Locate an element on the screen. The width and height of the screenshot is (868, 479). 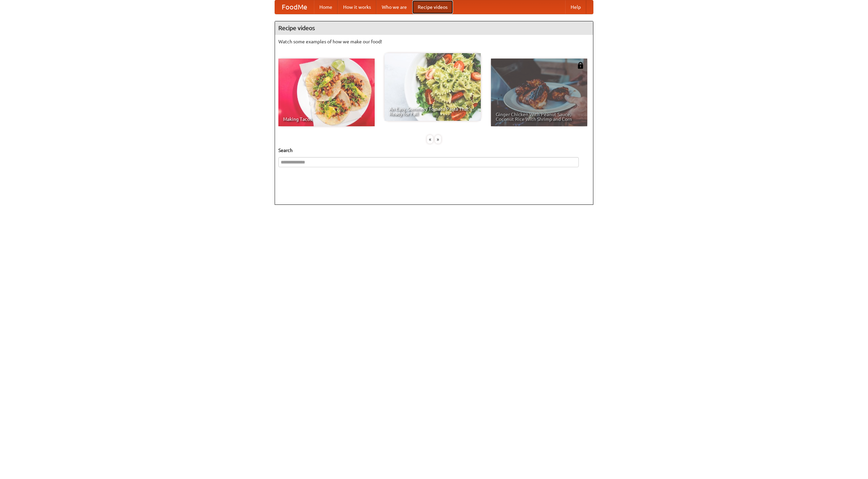
a: Recipe videos is located at coordinates (433, 7).